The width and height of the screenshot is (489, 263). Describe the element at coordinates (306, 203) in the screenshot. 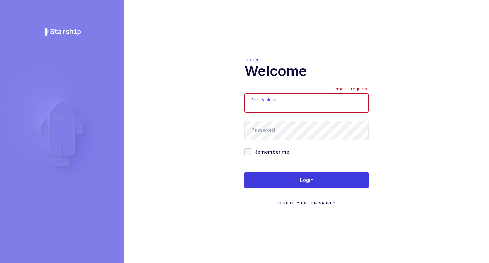

I see `span: Forgot Your Password?` at that location.